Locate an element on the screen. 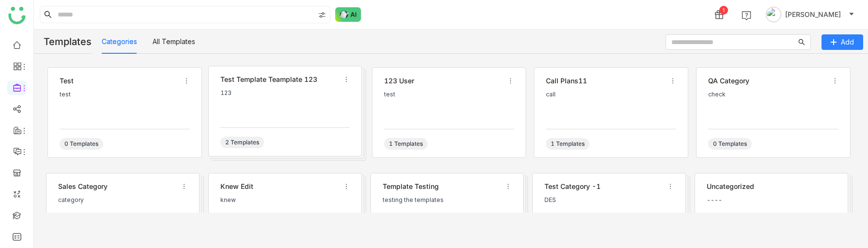 The image size is (868, 248). div: 123 is located at coordinates (285, 93).